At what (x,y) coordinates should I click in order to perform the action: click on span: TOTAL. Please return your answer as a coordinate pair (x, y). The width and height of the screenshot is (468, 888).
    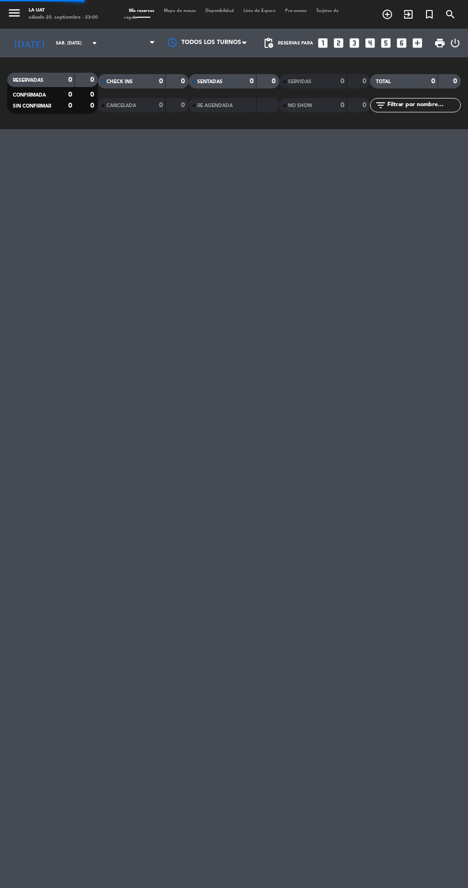
    Looking at the image, I should click on (383, 82).